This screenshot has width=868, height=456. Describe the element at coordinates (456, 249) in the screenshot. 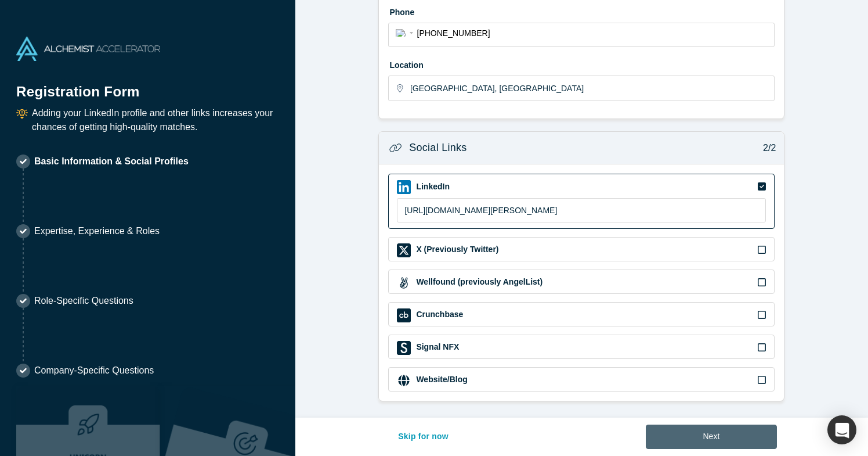

I see `label: X (Previously Twitter)` at that location.